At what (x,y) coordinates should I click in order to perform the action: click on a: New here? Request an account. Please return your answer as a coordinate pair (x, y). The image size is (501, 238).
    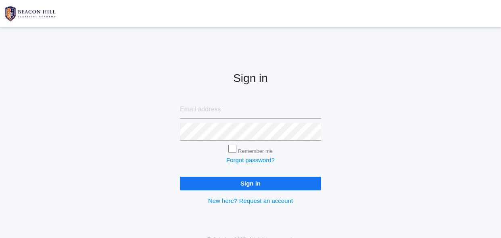
    Looking at the image, I should click on (251, 201).